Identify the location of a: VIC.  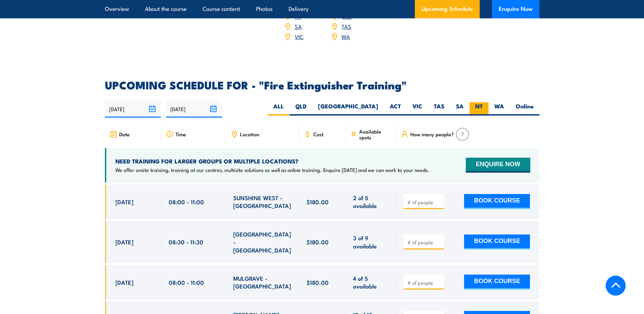
(299, 36).